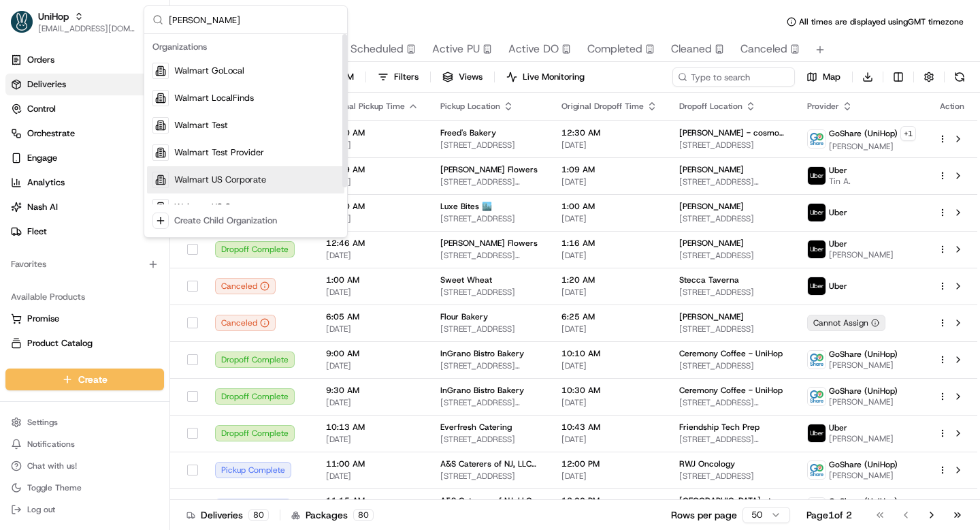 Image resolution: width=980 pixels, height=530 pixels. Describe the element at coordinates (615, 49) in the screenshot. I see `span: Completed` at that location.